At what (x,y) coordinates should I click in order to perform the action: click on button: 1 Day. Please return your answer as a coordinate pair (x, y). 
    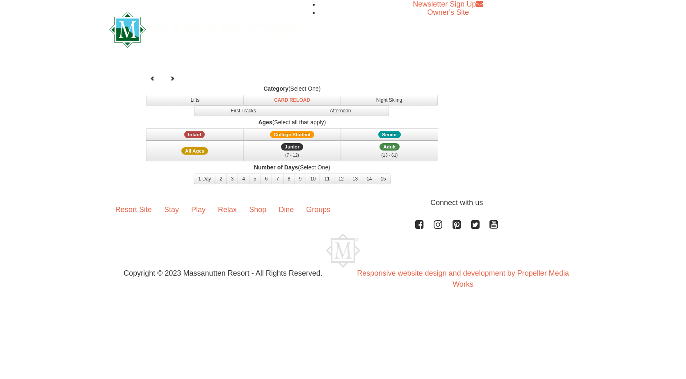
    Looking at the image, I should click on (204, 179).